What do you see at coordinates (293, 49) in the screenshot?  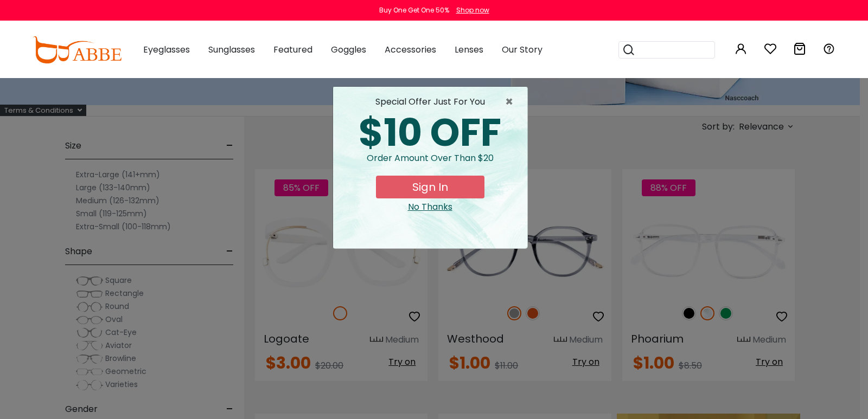 I see `span: Featured` at bounding box center [293, 49].